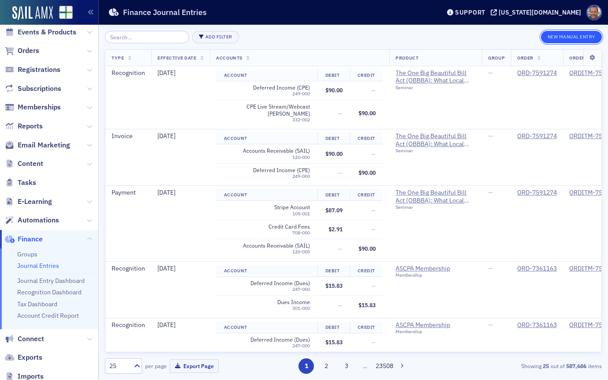 Image resolution: width=608 pixels, height=380 pixels. I want to click on span: E-Learning, so click(35, 202).